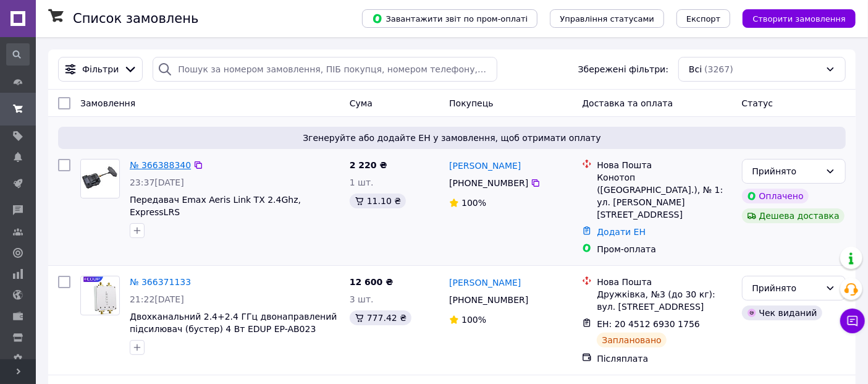  Describe the element at coordinates (648, 324) in the screenshot. I see `span: ЕН: 20 4512 6930 1756` at that location.